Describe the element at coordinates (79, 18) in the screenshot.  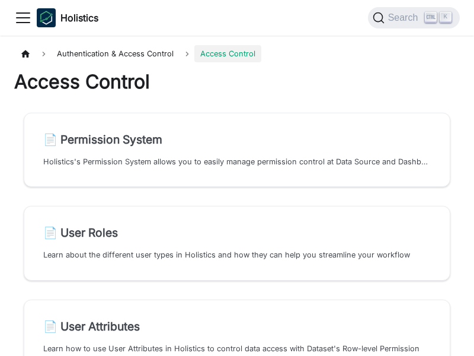
I see `b: Holistics` at that location.